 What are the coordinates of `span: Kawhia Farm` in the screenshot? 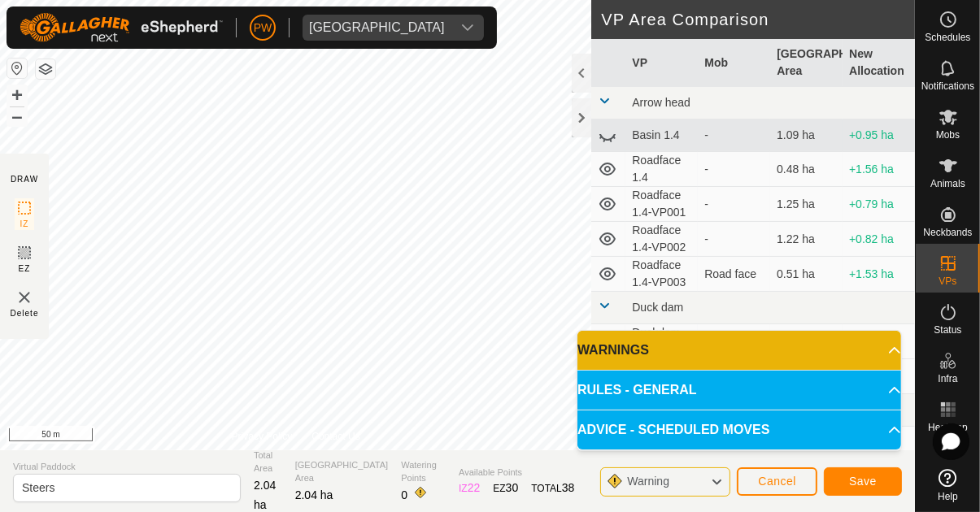 It's located at (377, 28).